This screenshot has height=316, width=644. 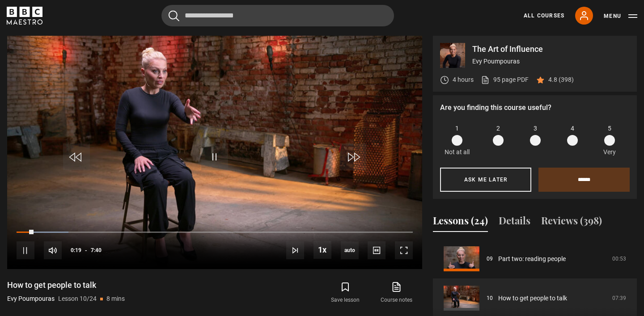 I want to click on p: 4 hours, so click(x=463, y=80).